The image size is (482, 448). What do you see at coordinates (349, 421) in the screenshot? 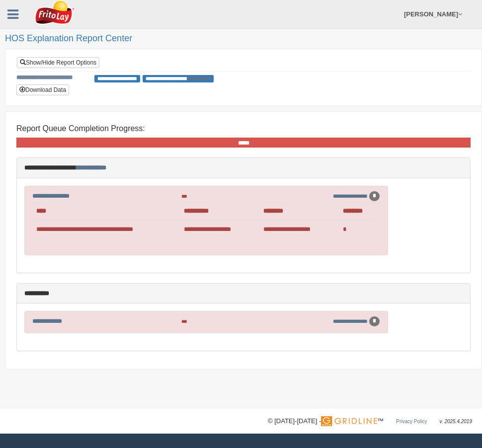
I see `img: Gridline` at bounding box center [349, 421].